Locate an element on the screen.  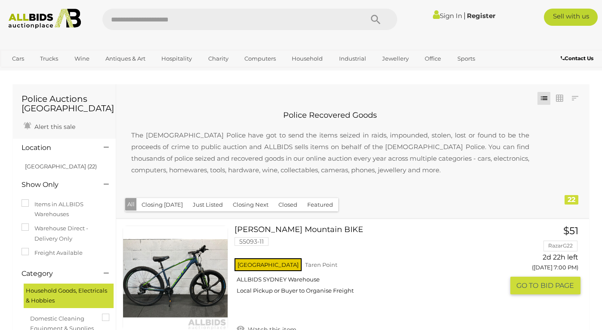
a: Industrial is located at coordinates (352, 58).